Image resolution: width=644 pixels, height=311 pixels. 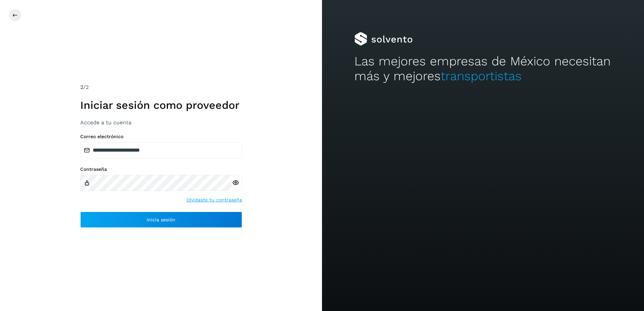 What do you see at coordinates (161, 219) in the screenshot?
I see `span: Inicia sesión` at bounding box center [161, 219].